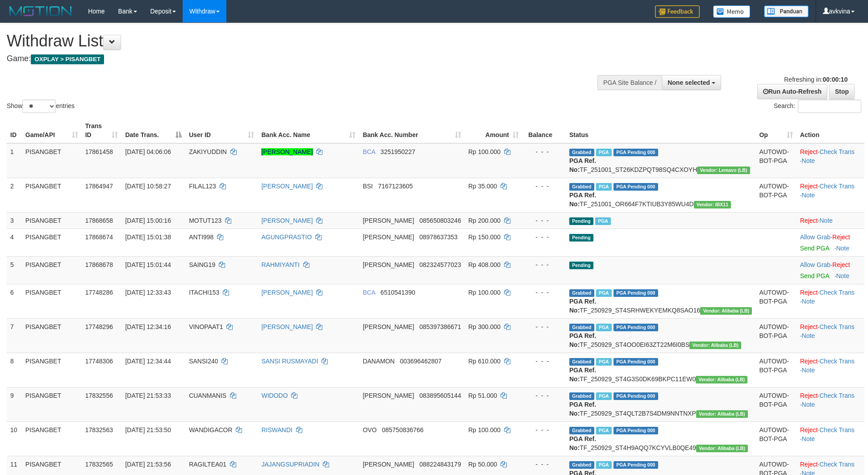  Describe the element at coordinates (99, 264) in the screenshot. I see `span: 17868678` at that location.